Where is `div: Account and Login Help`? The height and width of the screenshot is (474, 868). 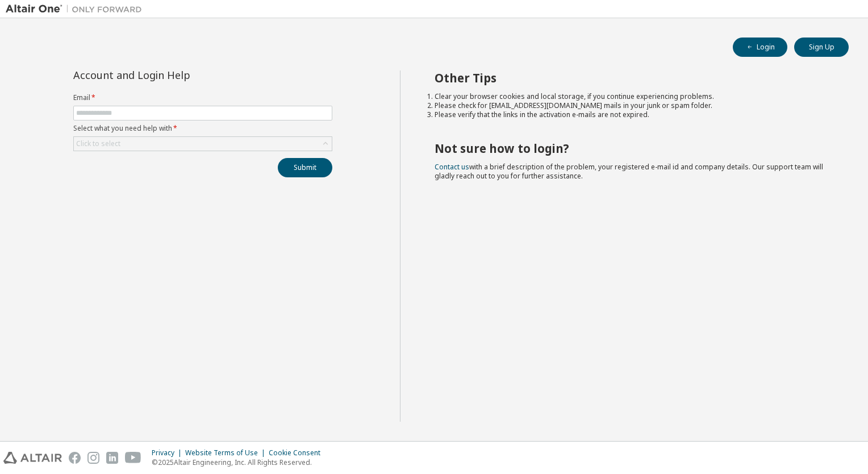 div: Account and Login Help is located at coordinates (177, 75).